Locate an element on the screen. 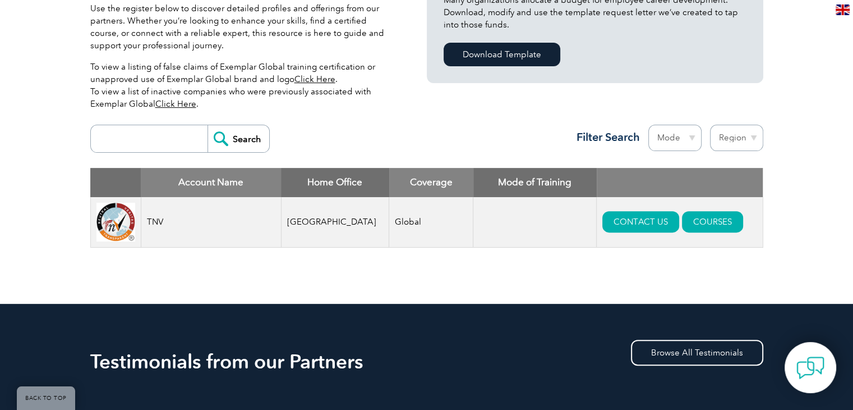 The height and width of the screenshot is (410, 853). img: 292a24ac-d9bc-ea11-a814-000d3a79823d-logo.png is located at coordinates (116, 222).